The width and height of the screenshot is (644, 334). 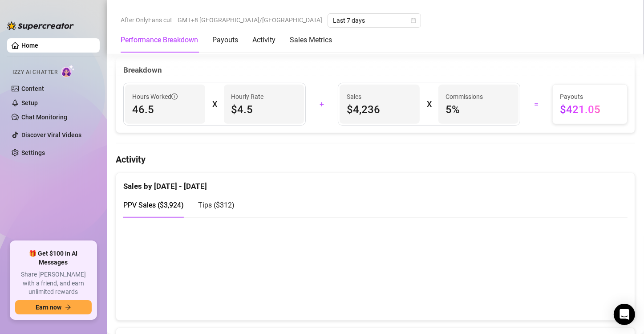 I want to click on span: Earn now, so click(x=49, y=308).